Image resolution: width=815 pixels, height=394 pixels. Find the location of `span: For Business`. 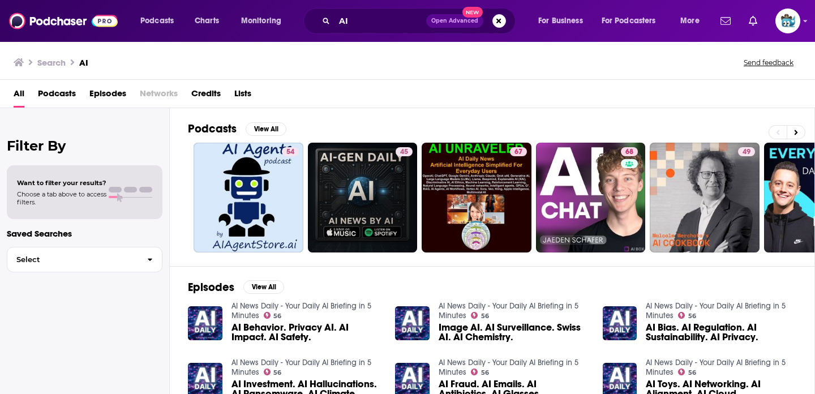

span: For Business is located at coordinates (560, 21).